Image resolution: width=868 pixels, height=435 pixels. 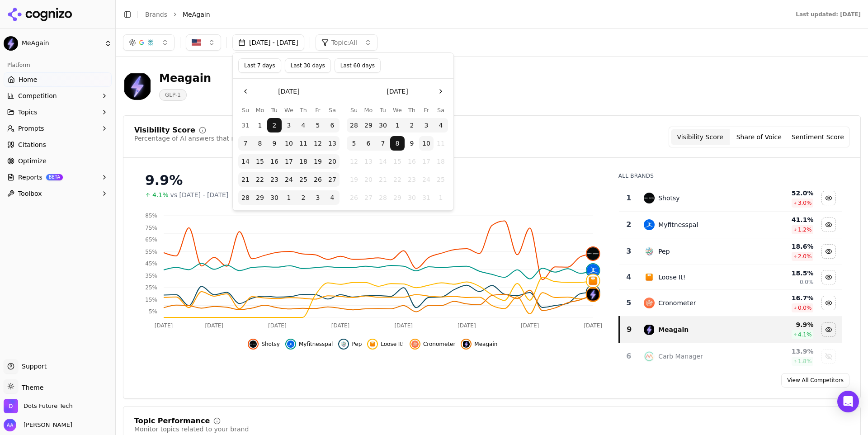 What do you see at coordinates (153, 312) in the screenshot?
I see `tspan: 5%` at bounding box center [153, 312].